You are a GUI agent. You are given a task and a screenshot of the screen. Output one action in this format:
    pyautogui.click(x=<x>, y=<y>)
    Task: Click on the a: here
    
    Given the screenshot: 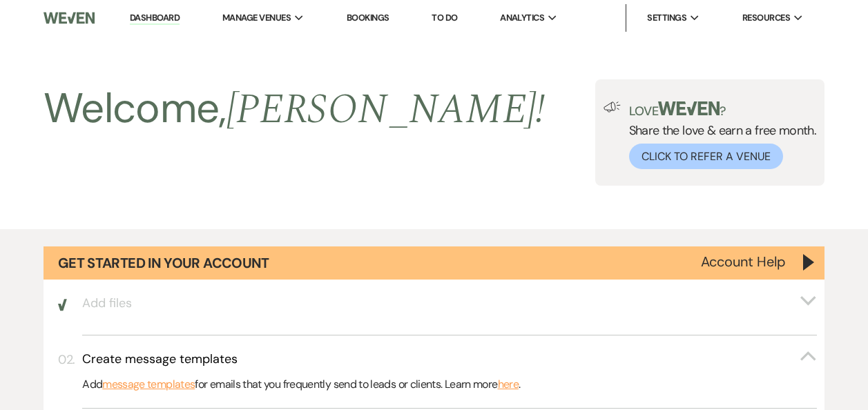 What is the action you would take?
    pyautogui.click(x=508, y=384)
    